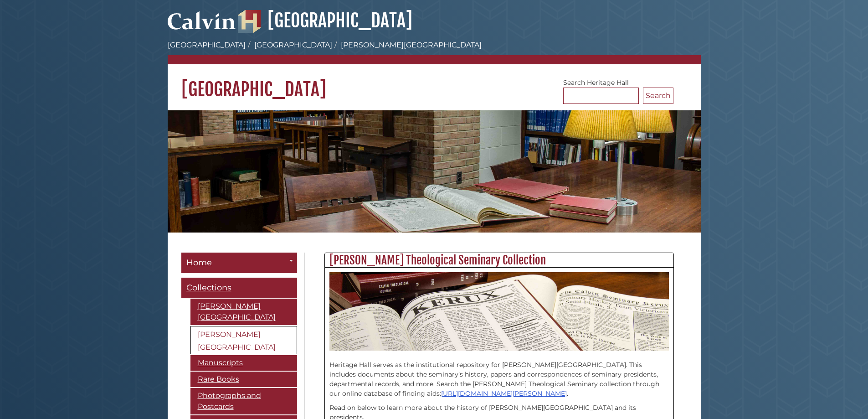  What do you see at coordinates (199, 263) in the screenshot?
I see `span: Home` at bounding box center [199, 263].